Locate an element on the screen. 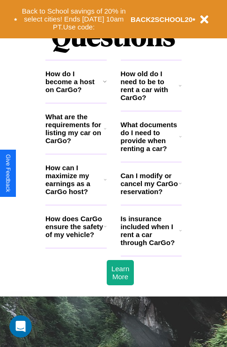 This screenshot has width=227, height=347. h3: How old do I need to be to rent a car with CarGo? is located at coordinates (150, 86).